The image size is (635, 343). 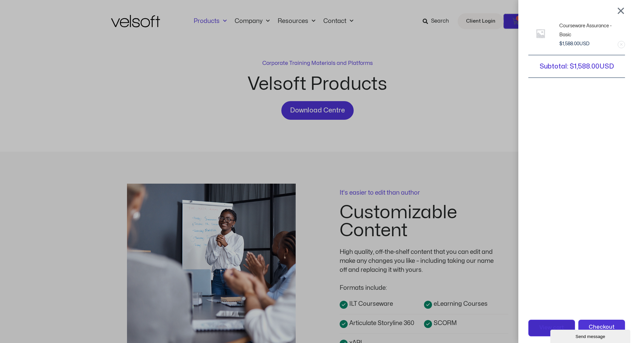 I want to click on span: View cart, so click(x=551, y=328).